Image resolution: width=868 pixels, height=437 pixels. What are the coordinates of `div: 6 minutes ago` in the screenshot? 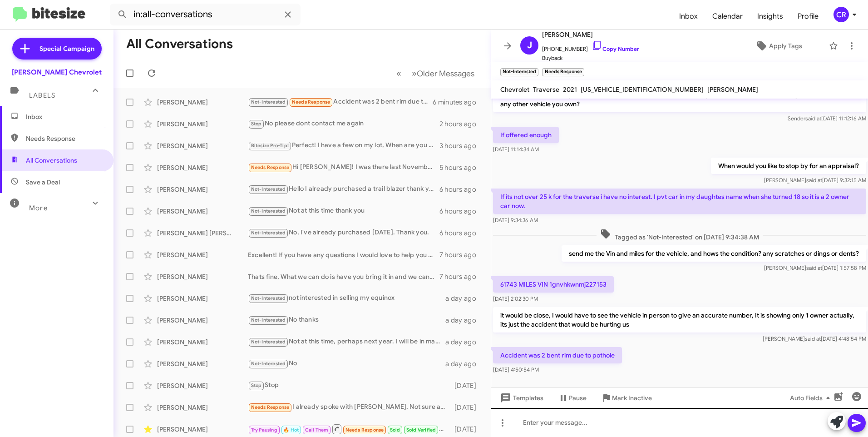 It's located at (458, 102).